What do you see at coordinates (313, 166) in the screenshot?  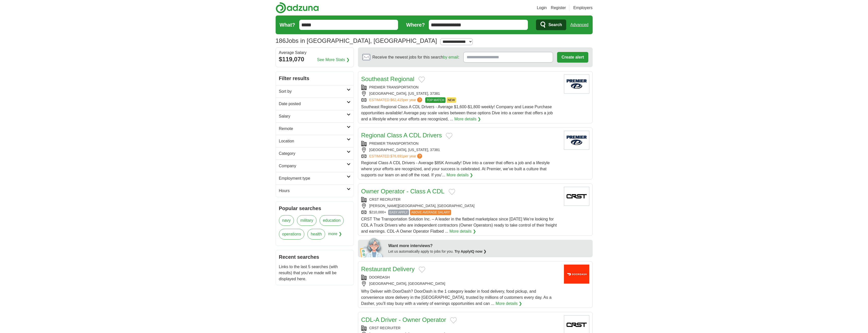 I see `h2: Company` at bounding box center [313, 166].